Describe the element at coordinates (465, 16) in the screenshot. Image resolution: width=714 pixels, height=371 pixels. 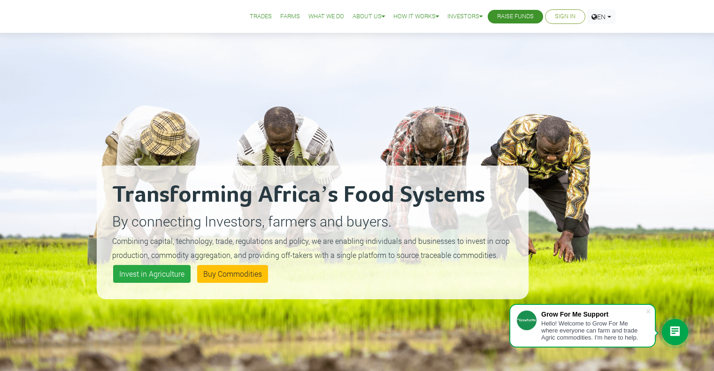
I see `a: Investors` at that location.